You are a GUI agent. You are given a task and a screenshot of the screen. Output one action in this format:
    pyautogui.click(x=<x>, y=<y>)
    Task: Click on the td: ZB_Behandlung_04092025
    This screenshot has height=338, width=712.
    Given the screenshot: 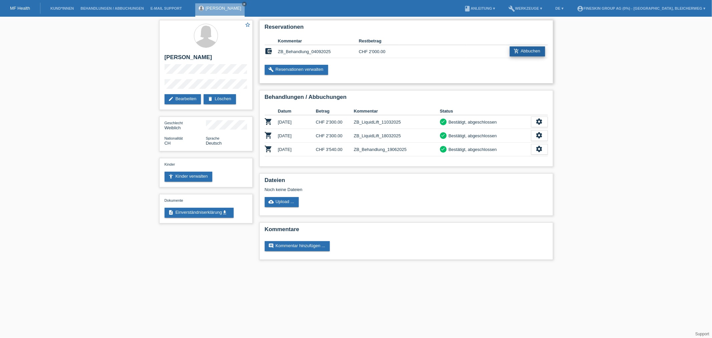 What is the action you would take?
    pyautogui.click(x=318, y=51)
    